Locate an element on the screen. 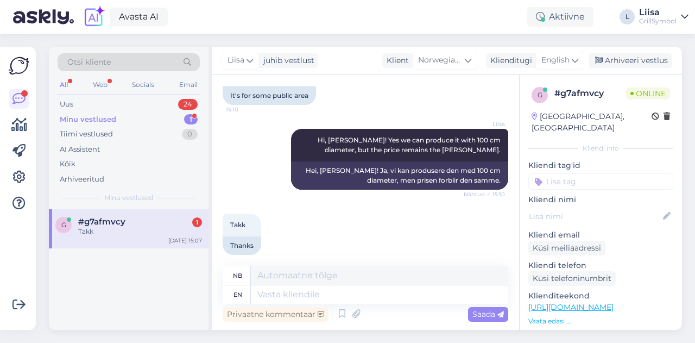 The image size is (695, 343). div: Socials is located at coordinates (143, 85).